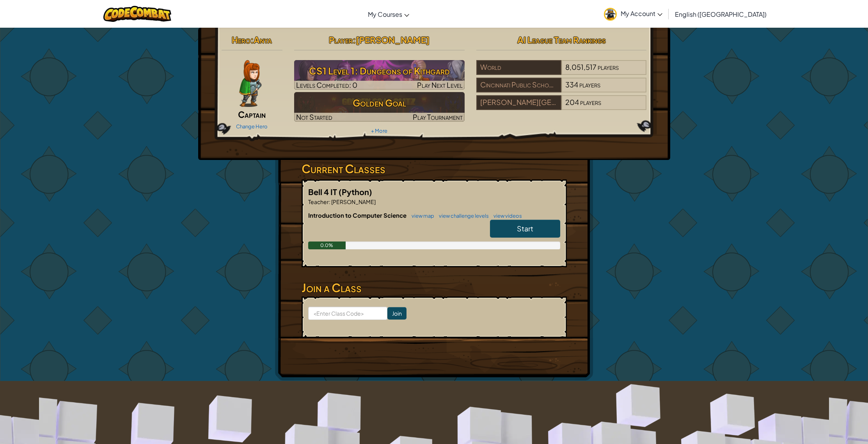 The height and width of the screenshot is (444, 868). What do you see at coordinates (610, 14) in the screenshot?
I see `img: avatar` at bounding box center [610, 14].